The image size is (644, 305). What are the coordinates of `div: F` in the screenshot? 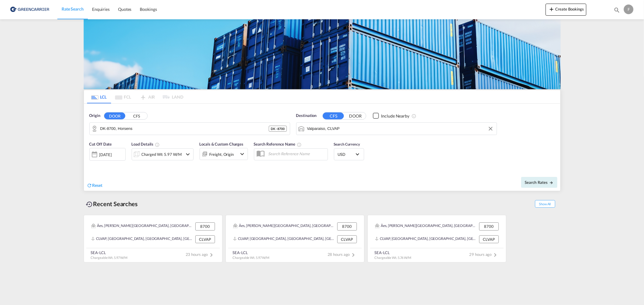 It's located at (629, 9).